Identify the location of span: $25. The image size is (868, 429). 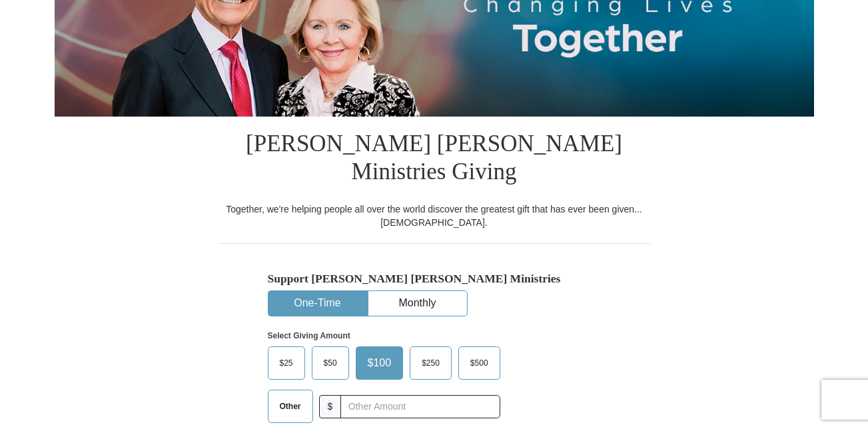
(286, 363).